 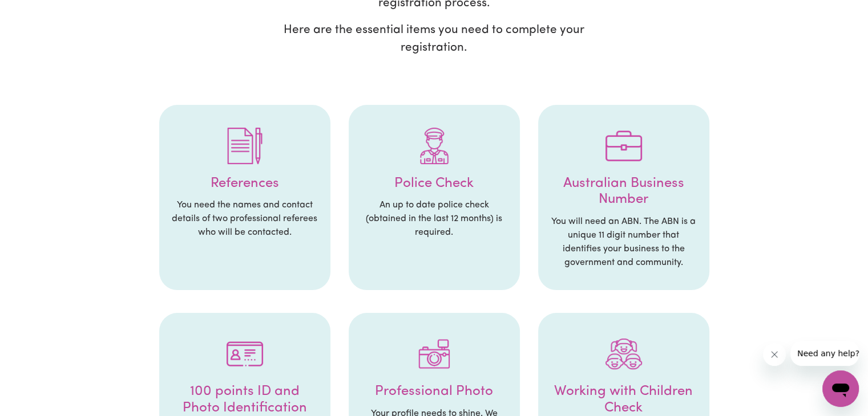 What do you see at coordinates (37, 12) in the screenshot?
I see `span: Need any help?` at bounding box center [37, 12].